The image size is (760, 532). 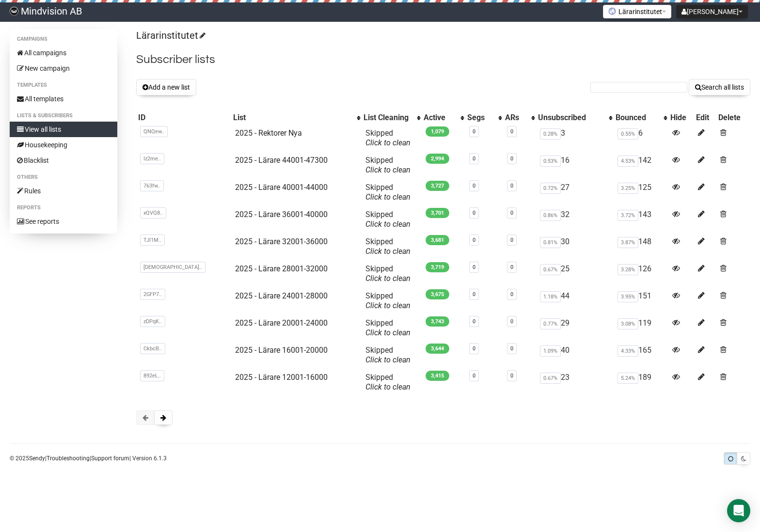 What do you see at coordinates (733, 118) in the screenshot?
I see `th: Delete: No sort applied, sorting is disabled` at bounding box center [733, 118].